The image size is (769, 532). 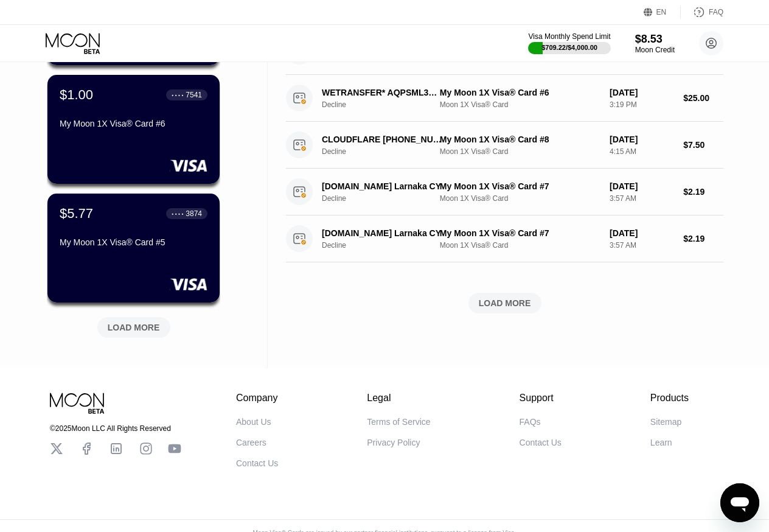 I want to click on div: $5.77, so click(x=76, y=214).